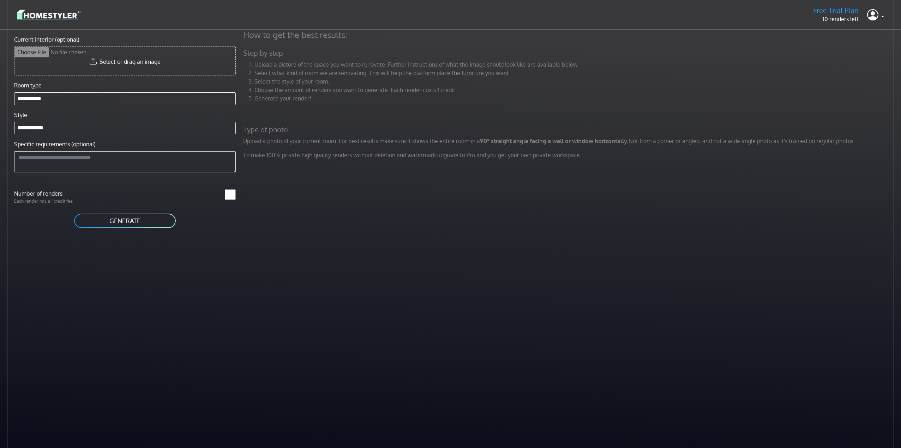 This screenshot has height=448, width=901. Describe the element at coordinates (67, 201) in the screenshot. I see `p: Each render has a 1 credit fee` at that location.